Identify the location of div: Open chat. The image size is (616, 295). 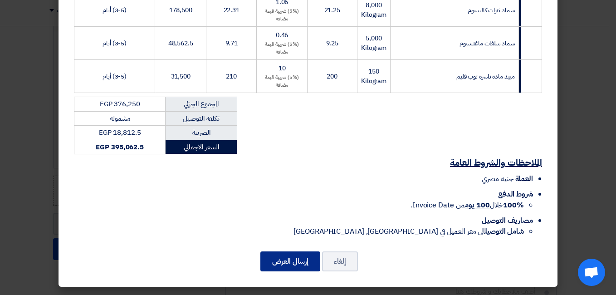
(592, 272).